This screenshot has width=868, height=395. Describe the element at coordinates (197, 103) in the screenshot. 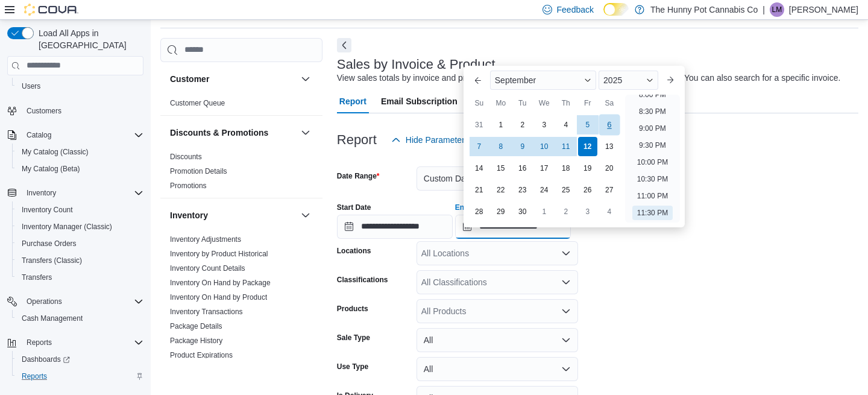

I see `a: Customer Queue` at that location.